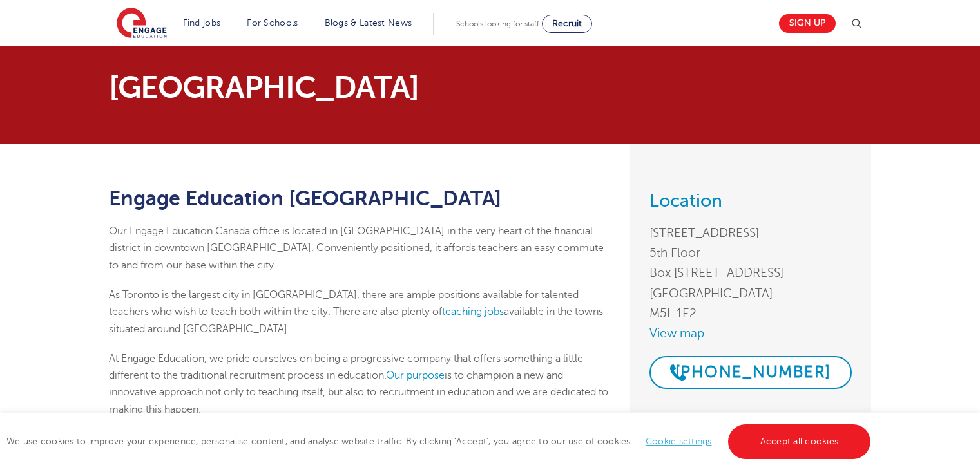  Describe the element at coordinates (807, 23) in the screenshot. I see `a: Sign up` at that location.